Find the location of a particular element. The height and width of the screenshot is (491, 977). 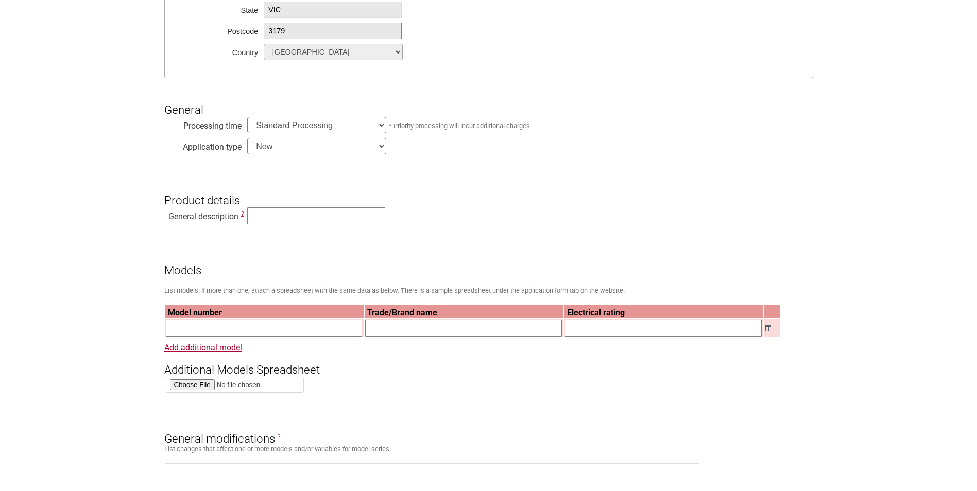

span: General Modifications are changes that affect one or more models. E.g. Alternative brand names or... is located at coordinates (279, 437).